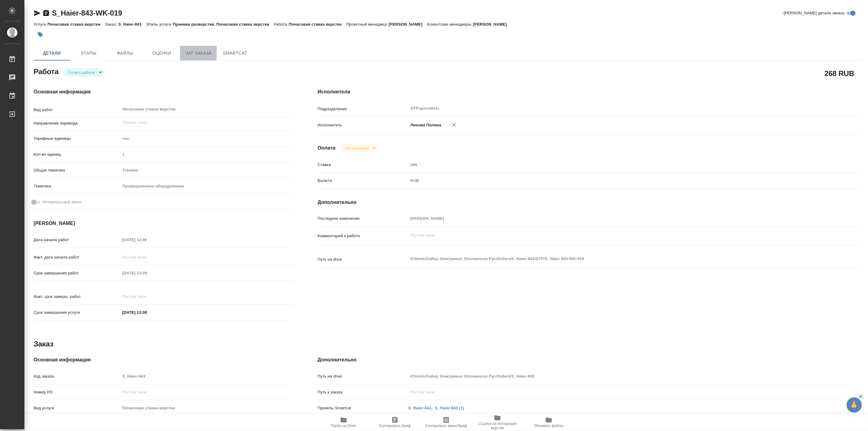  I want to click on p: Ставка, so click(363, 165).